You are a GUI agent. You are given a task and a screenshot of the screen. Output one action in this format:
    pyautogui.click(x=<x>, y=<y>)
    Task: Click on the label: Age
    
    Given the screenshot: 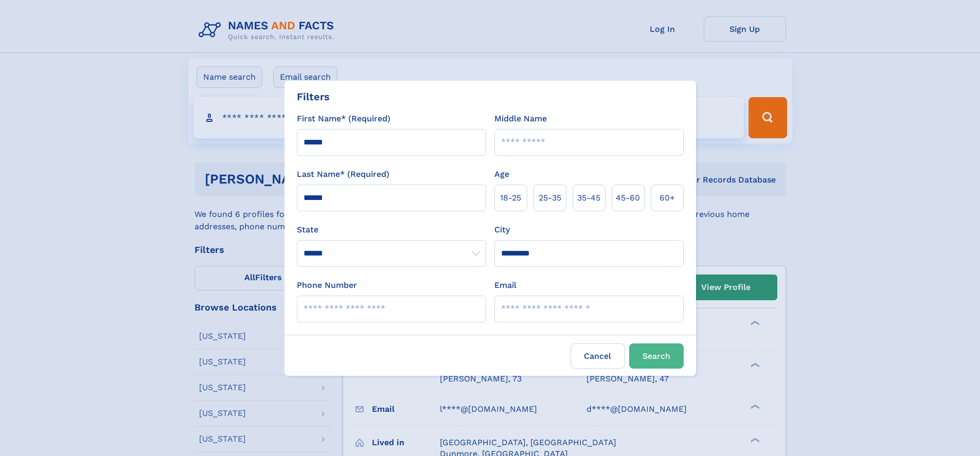 What is the action you would take?
    pyautogui.click(x=502, y=174)
    